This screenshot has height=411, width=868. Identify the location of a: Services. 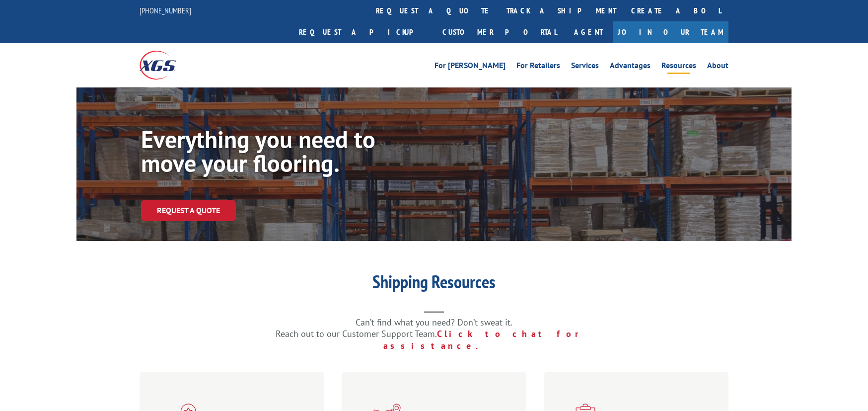
(585, 67).